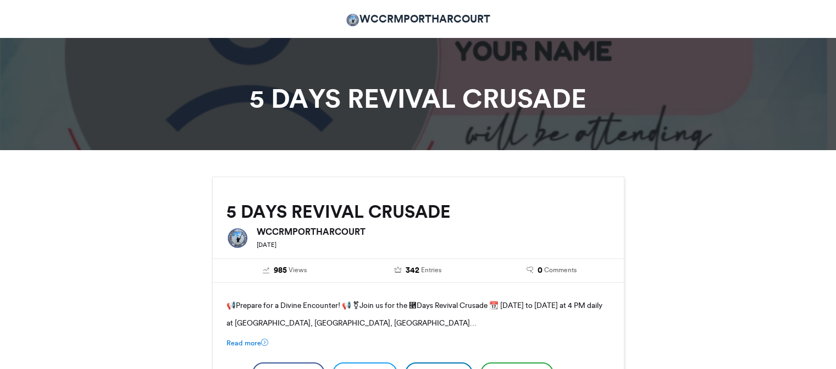 Image resolution: width=836 pixels, height=369 pixels. I want to click on a: Read more, so click(247, 342).